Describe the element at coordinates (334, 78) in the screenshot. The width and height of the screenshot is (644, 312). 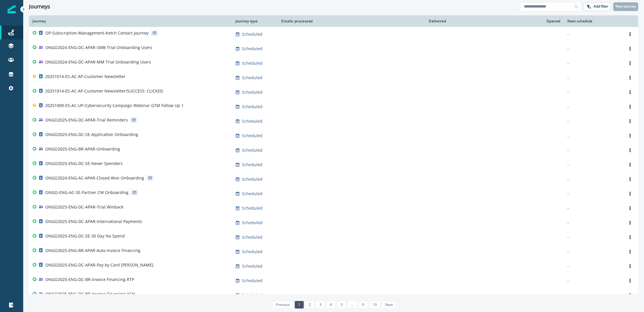
I see `a: 20251014-ES-AC-AP-Customer NewsletterScheduled--Options` at that location.